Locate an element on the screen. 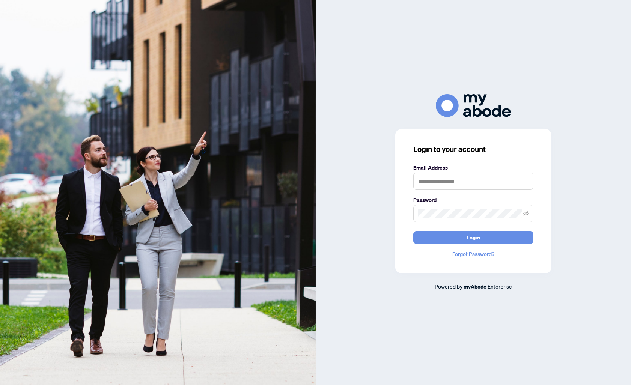 The image size is (631, 385). span: eye-invisible is located at coordinates (526, 213).